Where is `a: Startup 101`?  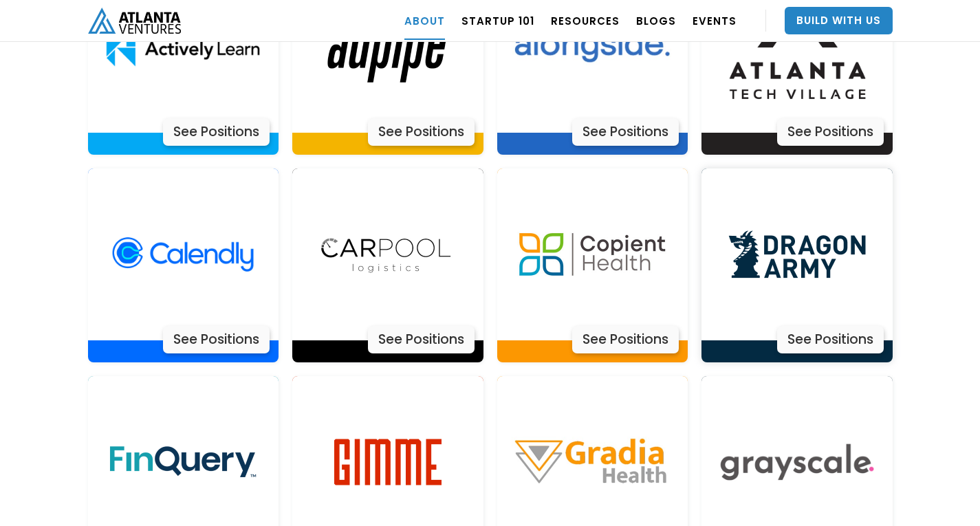 a: Startup 101 is located at coordinates (498, 21).